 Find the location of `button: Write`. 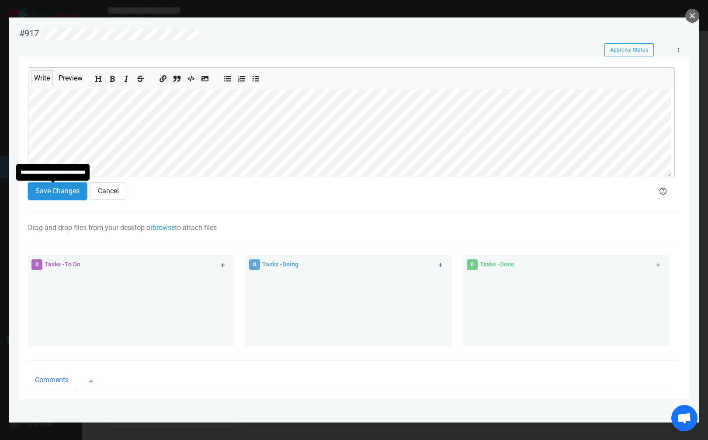

button: Write is located at coordinates (42, 78).